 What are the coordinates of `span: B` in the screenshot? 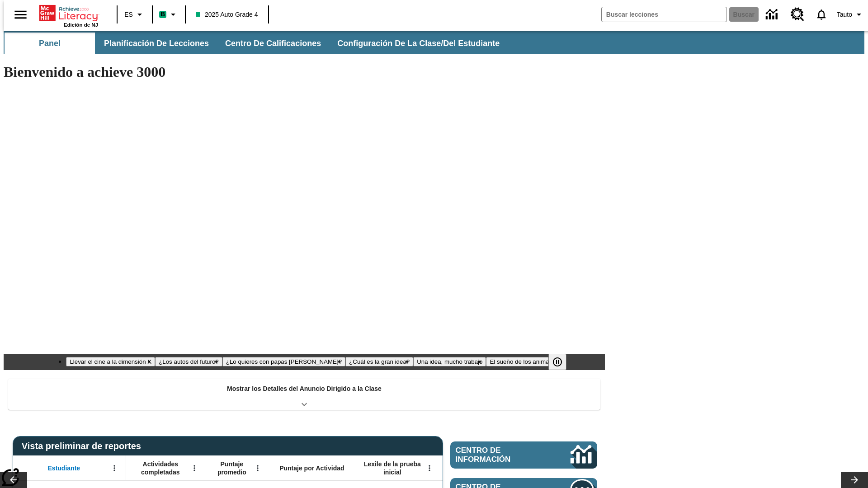 It's located at (163, 14).